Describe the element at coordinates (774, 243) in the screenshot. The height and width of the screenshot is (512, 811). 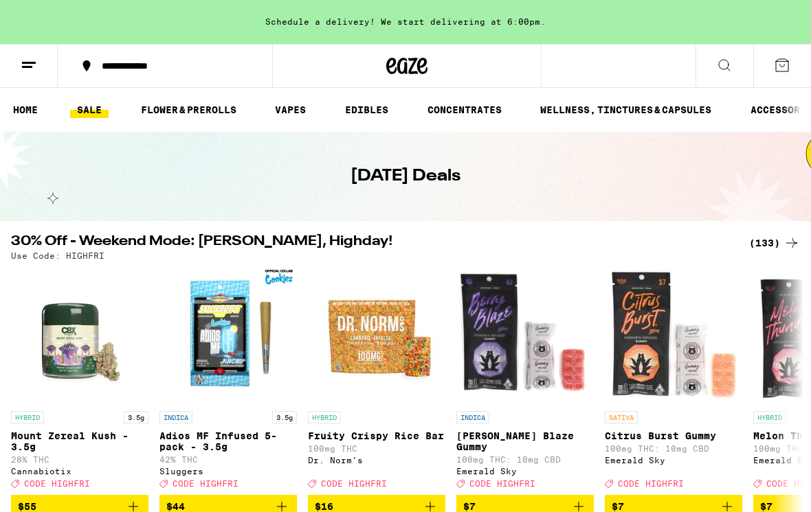
I see `a: (133)` at that location.